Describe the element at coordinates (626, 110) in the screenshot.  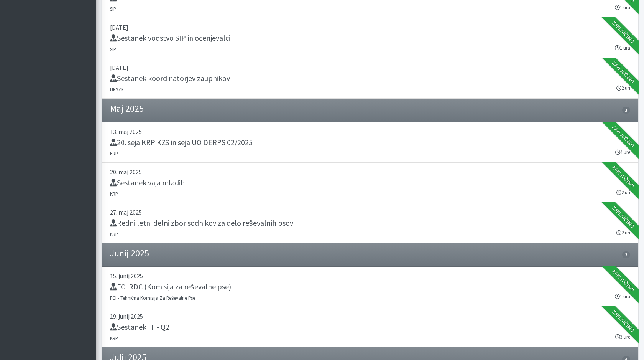
I see `span: 3` at that location.